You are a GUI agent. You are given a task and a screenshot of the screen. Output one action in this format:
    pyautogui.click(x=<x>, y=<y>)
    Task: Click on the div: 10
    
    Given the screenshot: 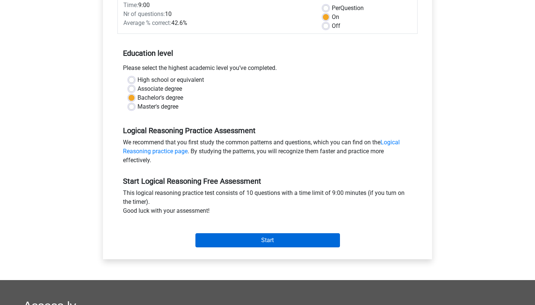 What is the action you would take?
    pyautogui.click(x=218, y=14)
    